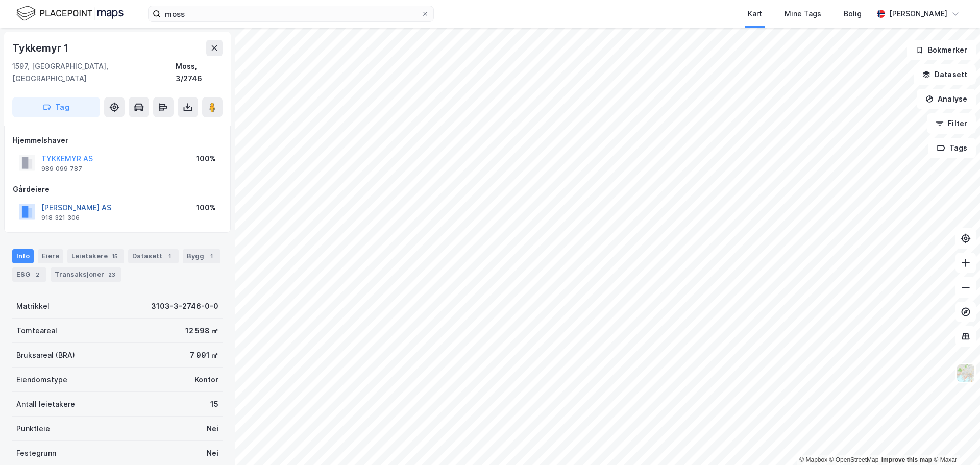  What do you see at coordinates (86, 275) in the screenshot?
I see `div: Transaksjoner` at bounding box center [86, 275].